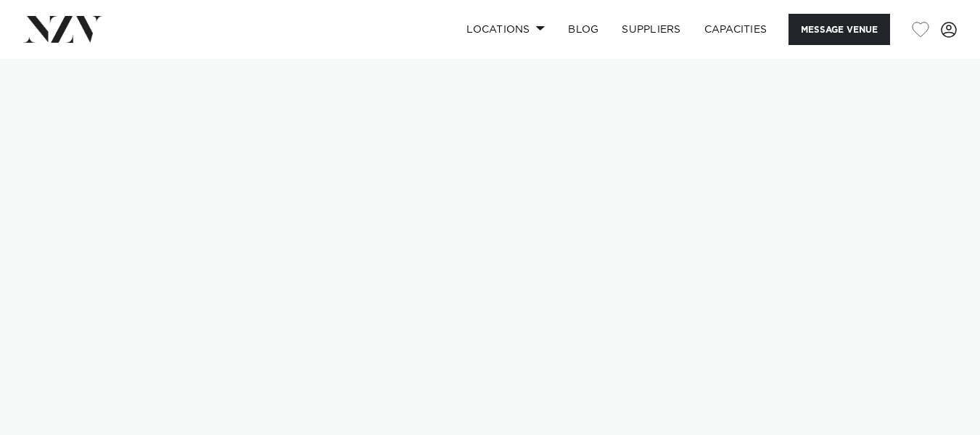 The height and width of the screenshot is (435, 980). Describe the element at coordinates (583, 29) in the screenshot. I see `a: BLOG` at that location.